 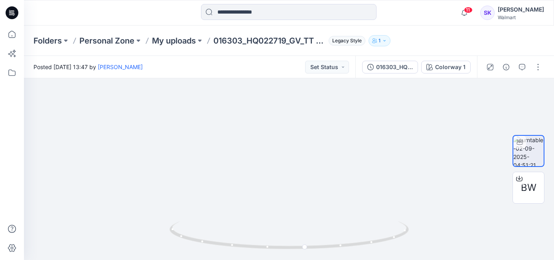 I want to click on div: SK, so click(x=488, y=13).